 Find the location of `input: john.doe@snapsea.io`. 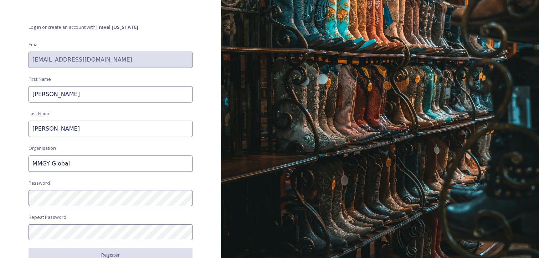

input: john.doe@snapsea.io is located at coordinates (110, 60).